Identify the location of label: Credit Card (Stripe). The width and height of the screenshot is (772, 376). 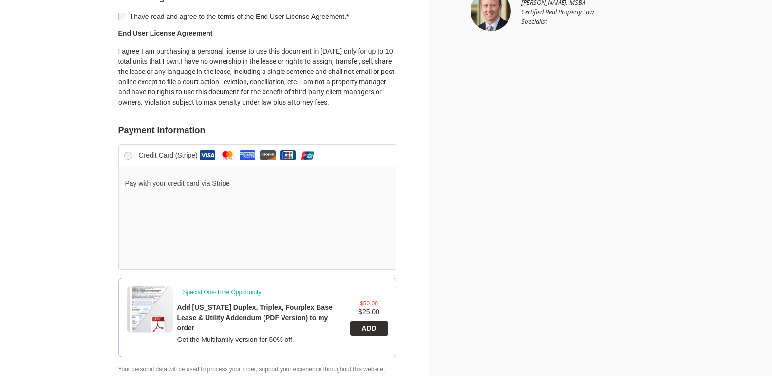
(228, 155).